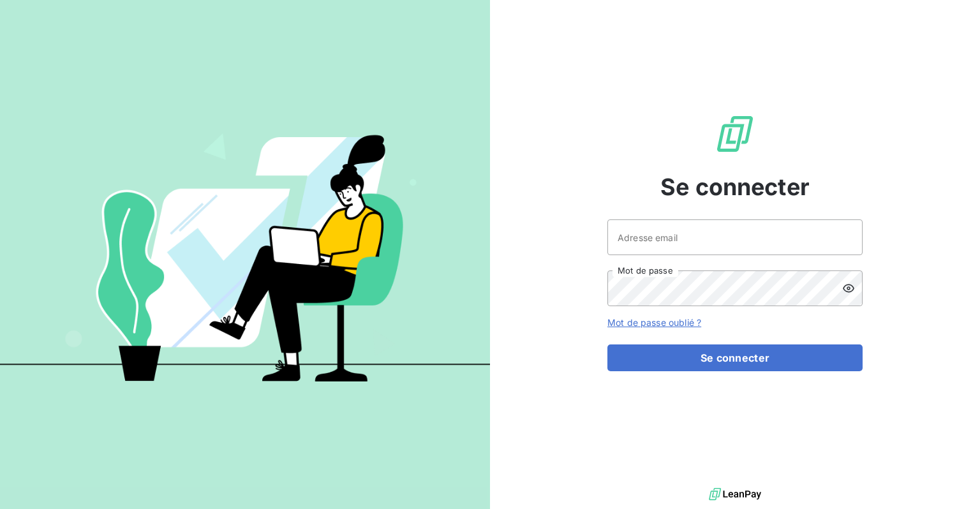 The image size is (980, 509). Describe the element at coordinates (654, 323) in the screenshot. I see `a: Mot de passe oublié ?` at that location.